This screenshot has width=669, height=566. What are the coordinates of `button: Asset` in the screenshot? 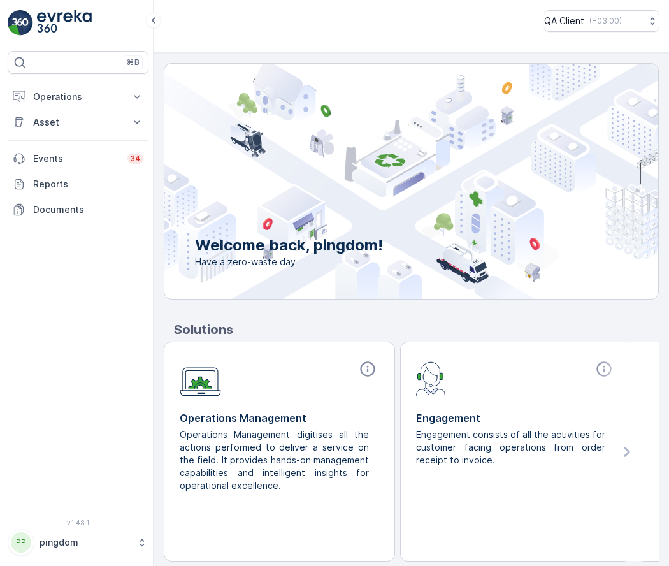 It's located at (78, 122).